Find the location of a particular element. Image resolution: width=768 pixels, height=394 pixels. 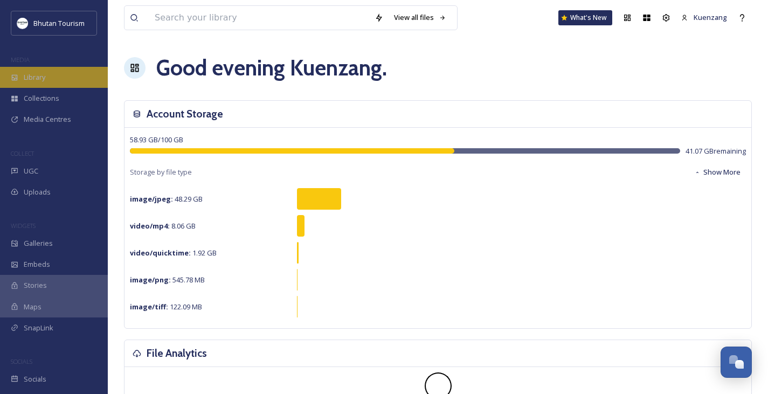

h3: File Analytics is located at coordinates (177, 353).